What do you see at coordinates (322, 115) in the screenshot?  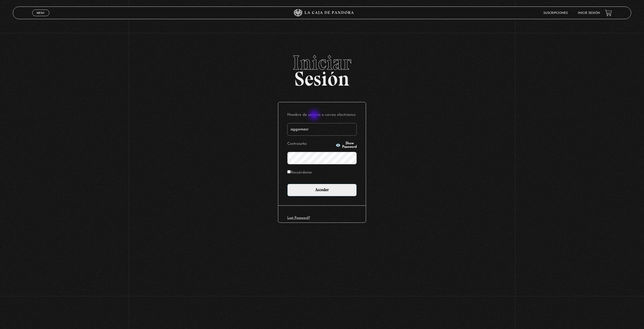 I see `label: Nombre de usuario o correo electrónico` at bounding box center [322, 115].